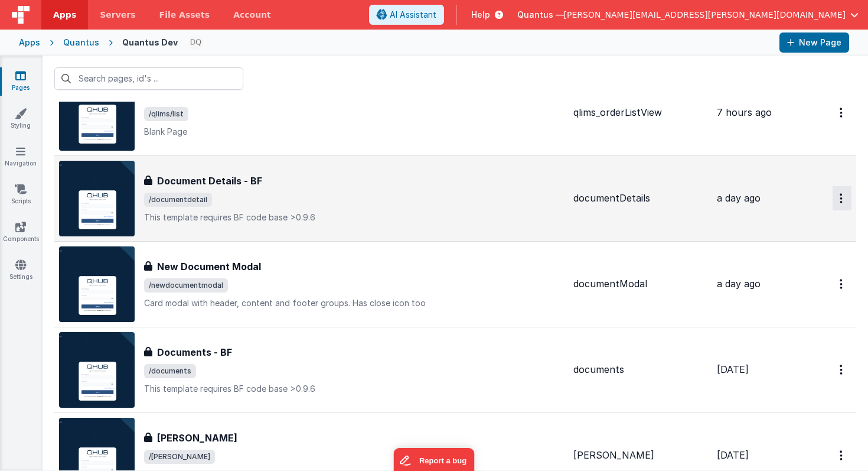  I want to click on span: File Assets, so click(184, 15).